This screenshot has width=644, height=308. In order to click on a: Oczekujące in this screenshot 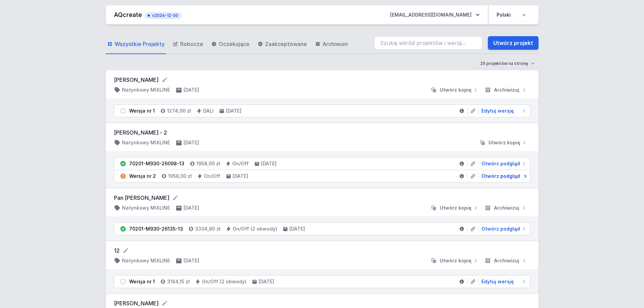, I will do `click(230, 44)`.